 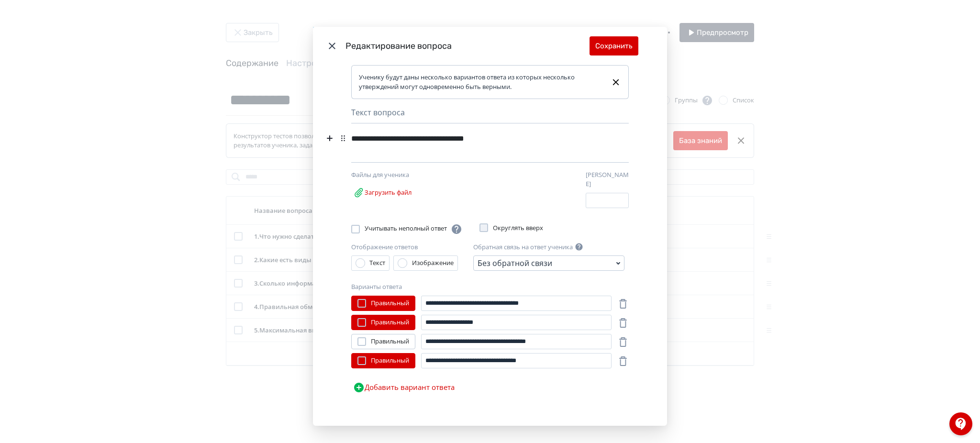 What do you see at coordinates (376, 287) in the screenshot?
I see `label: Варианты ответа` at bounding box center [376, 287].